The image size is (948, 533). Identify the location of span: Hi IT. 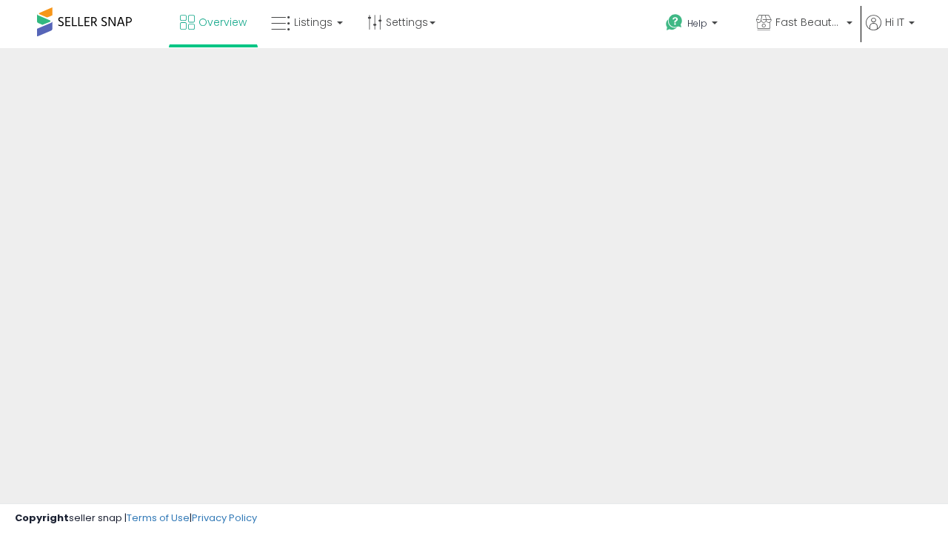
(895, 22).